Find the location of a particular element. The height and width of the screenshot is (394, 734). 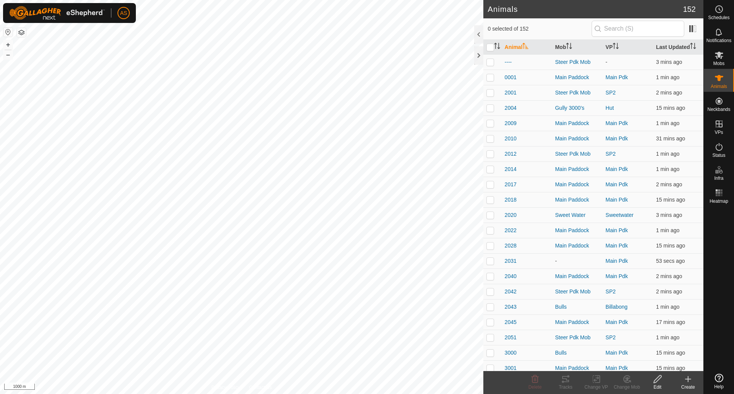

span: Notifications is located at coordinates (718, 41).